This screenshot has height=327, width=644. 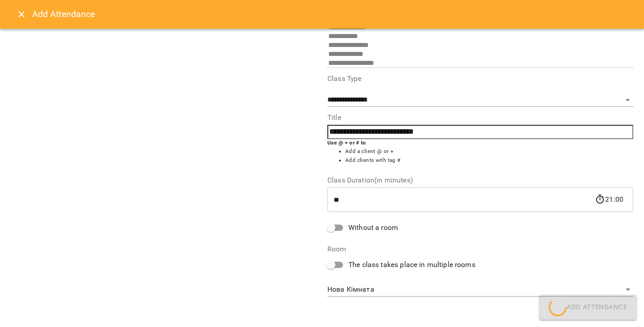 What do you see at coordinates (347, 142) in the screenshot?
I see `b: Use @ + or # to` at bounding box center [347, 142].